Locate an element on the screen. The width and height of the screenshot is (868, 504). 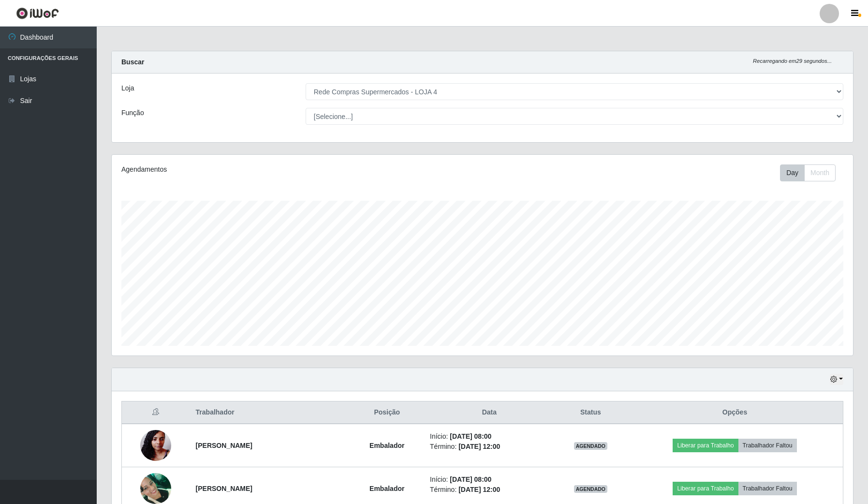
div: Toolbar with button groups is located at coordinates (812, 173).